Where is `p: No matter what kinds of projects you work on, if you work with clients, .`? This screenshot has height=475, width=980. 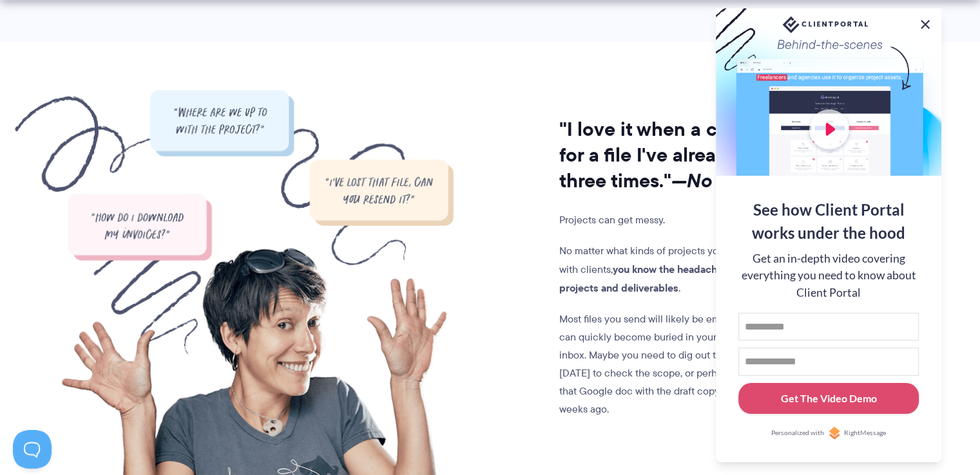
p: No matter what kinds of projects you work on, if you work with clients, . is located at coordinates (690, 270).